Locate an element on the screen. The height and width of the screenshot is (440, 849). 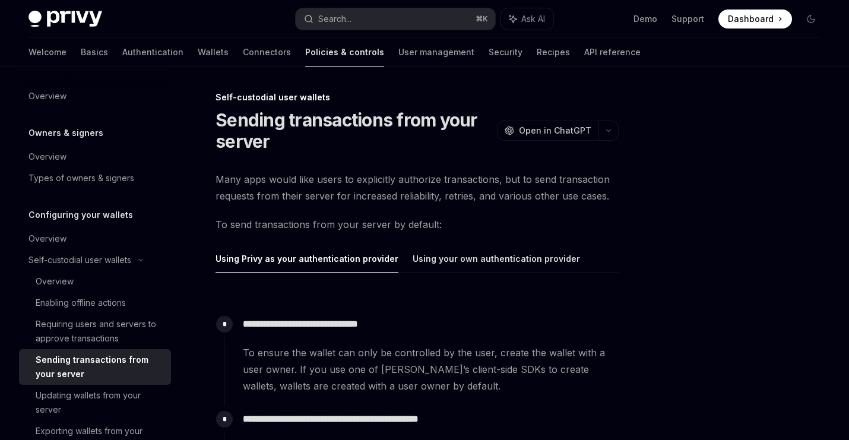
a: Security is located at coordinates (505, 52).